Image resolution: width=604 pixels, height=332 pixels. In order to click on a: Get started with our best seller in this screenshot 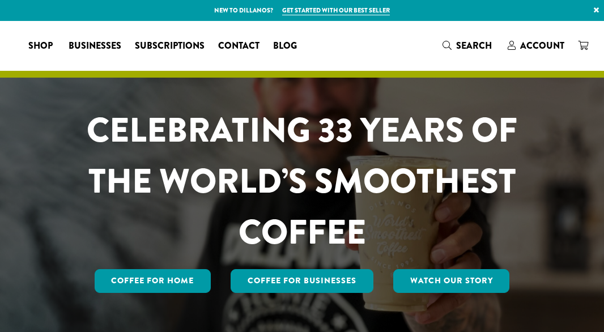, I will do `click(336, 10)`.